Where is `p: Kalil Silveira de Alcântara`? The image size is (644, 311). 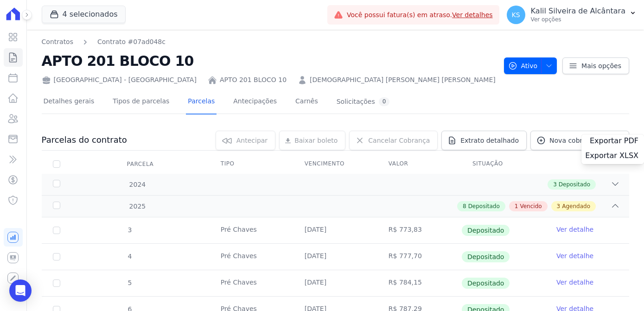 p: Kalil Silveira de Alcântara is located at coordinates (578, 11).